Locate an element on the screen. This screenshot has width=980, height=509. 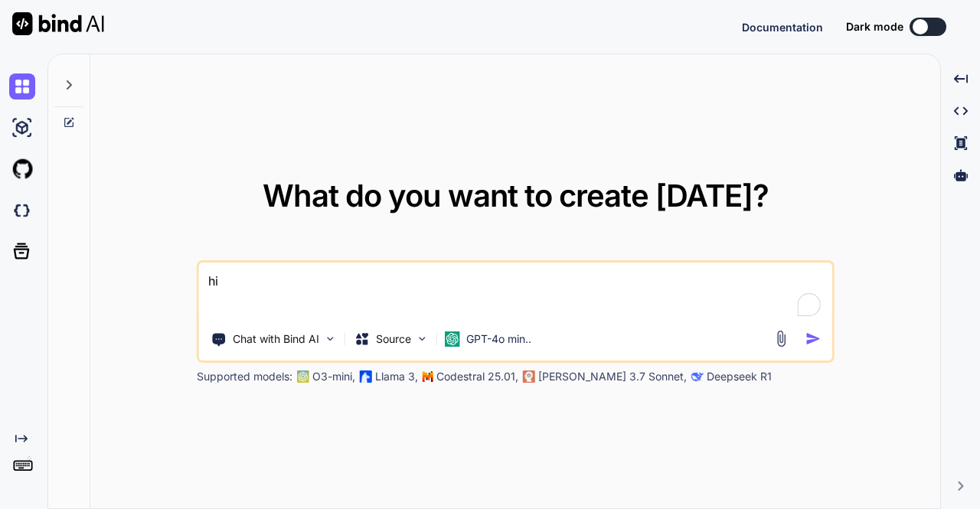
p: GPT-4o min.. is located at coordinates (498, 339).